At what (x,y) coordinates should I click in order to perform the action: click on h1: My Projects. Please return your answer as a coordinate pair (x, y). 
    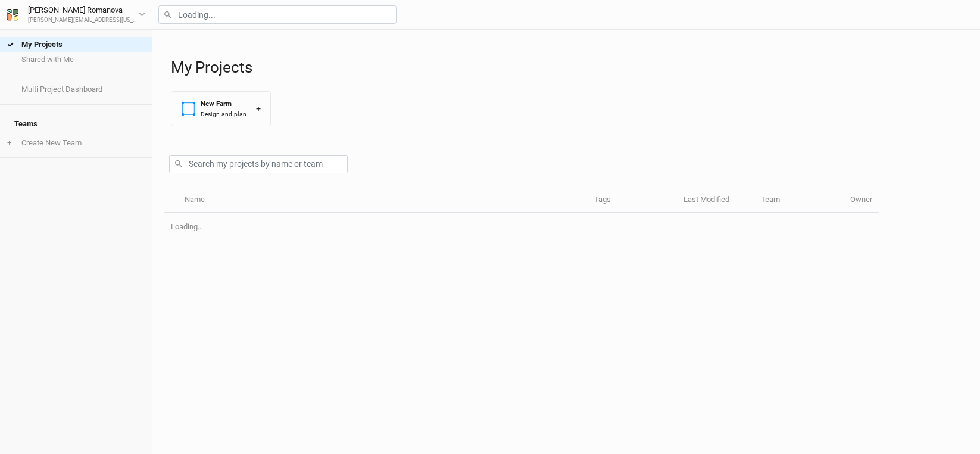
    Looking at the image, I should click on (569, 67).